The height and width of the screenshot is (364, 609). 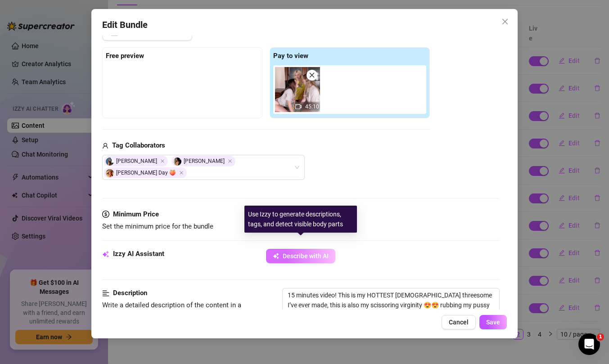 What do you see at coordinates (301, 256) in the screenshot?
I see `button: Describe with AI` at bounding box center [301, 256].